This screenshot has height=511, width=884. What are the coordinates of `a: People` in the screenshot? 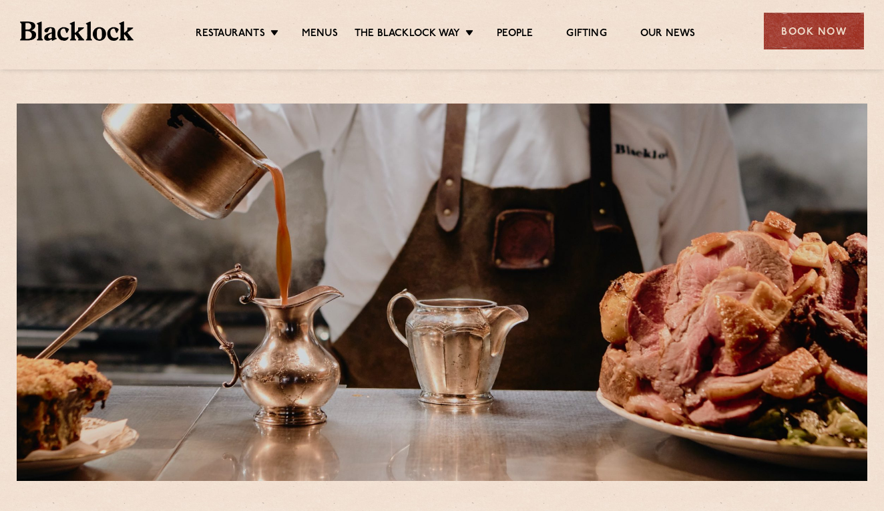 It's located at (515, 35).